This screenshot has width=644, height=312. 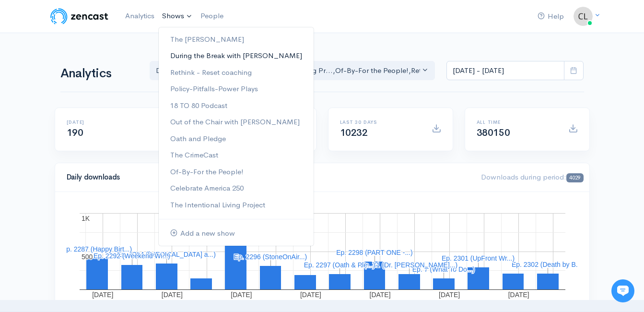 What do you see at coordinates (89, 137) in the screenshot?
I see `span: New conversation` at bounding box center [89, 137].